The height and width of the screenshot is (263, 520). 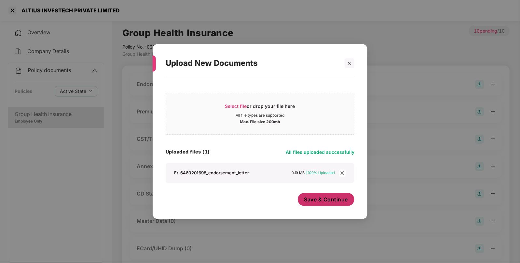 I want to click on span: | 100% Uploaded, so click(x=320, y=172).